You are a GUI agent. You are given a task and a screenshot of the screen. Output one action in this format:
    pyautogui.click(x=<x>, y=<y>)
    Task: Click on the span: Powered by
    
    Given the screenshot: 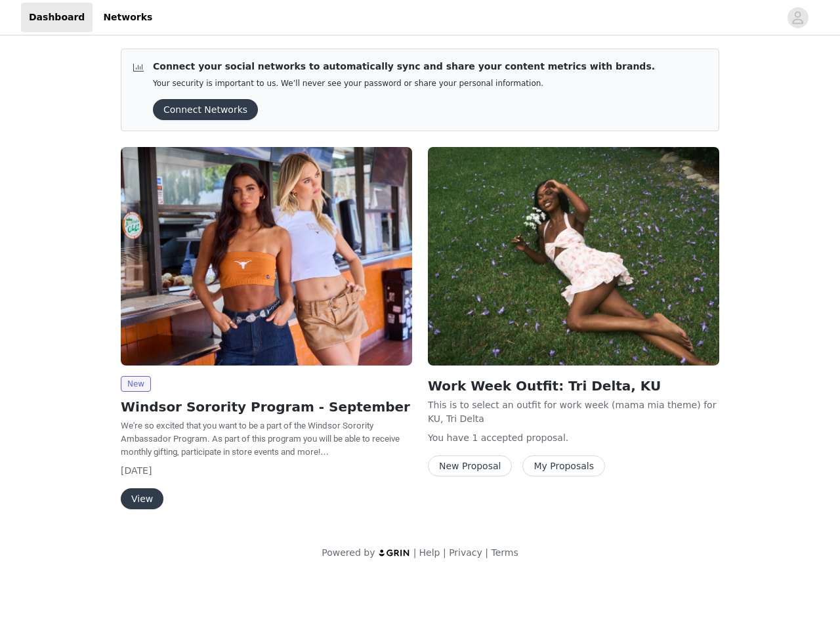 What is the action you would take?
    pyautogui.click(x=348, y=553)
    